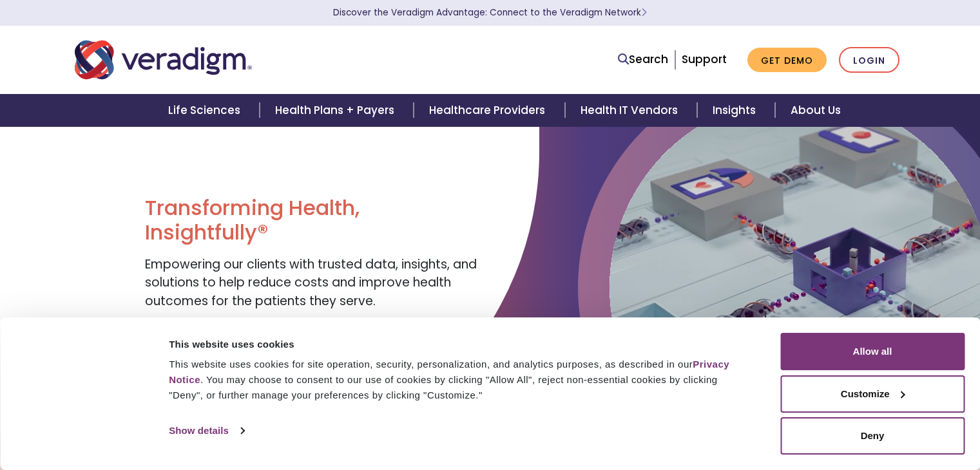 The width and height of the screenshot is (980, 470). I want to click on a: Health IT Vendors, so click(630, 110).